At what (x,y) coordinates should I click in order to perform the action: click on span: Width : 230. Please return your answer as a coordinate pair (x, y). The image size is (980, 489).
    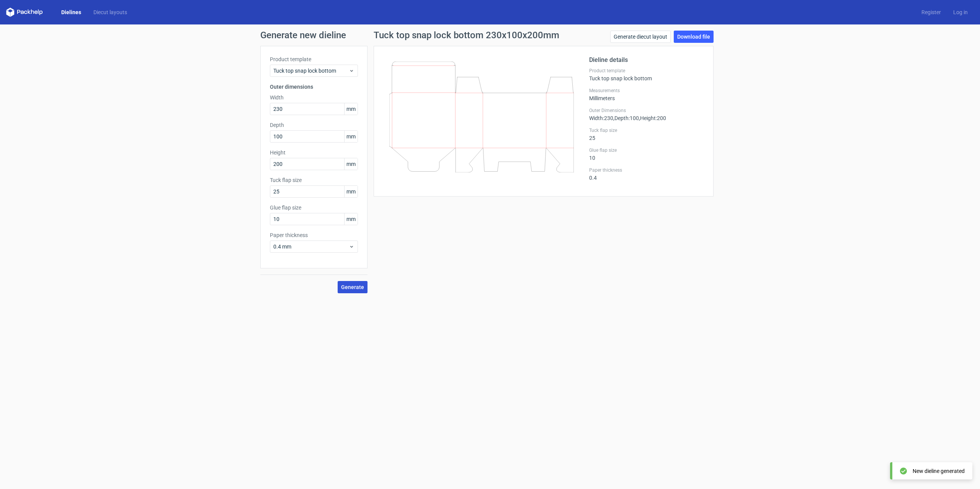
    Looking at the image, I should click on (601, 118).